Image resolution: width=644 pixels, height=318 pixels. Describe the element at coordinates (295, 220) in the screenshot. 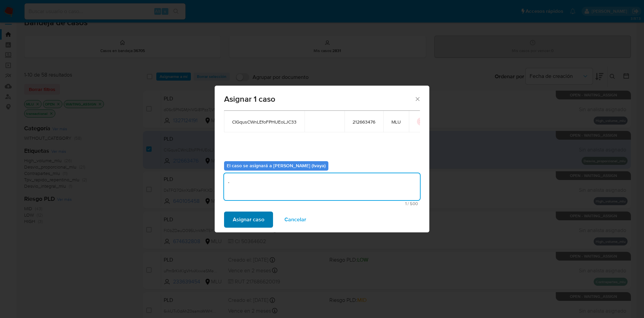

I see `button: Cancelar` at that location.